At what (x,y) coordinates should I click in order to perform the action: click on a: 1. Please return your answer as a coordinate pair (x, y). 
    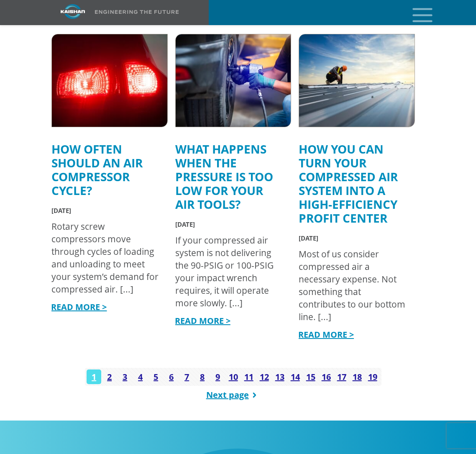
    Looking at the image, I should click on (94, 377).